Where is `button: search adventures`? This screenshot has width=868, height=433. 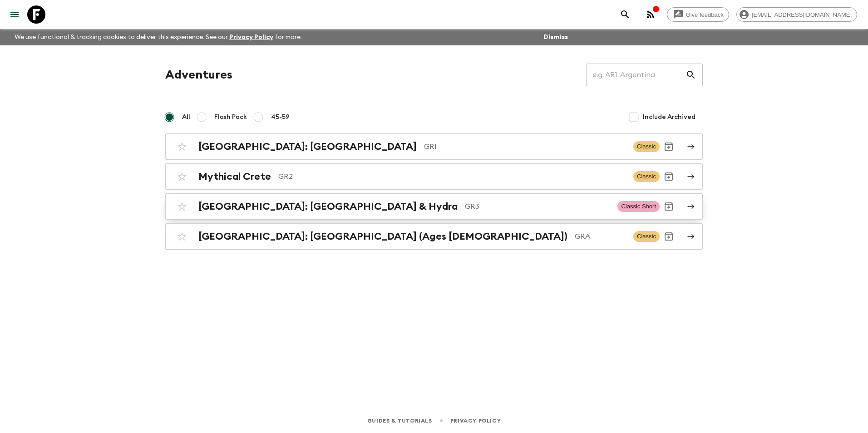
button: search adventures is located at coordinates (625, 14).